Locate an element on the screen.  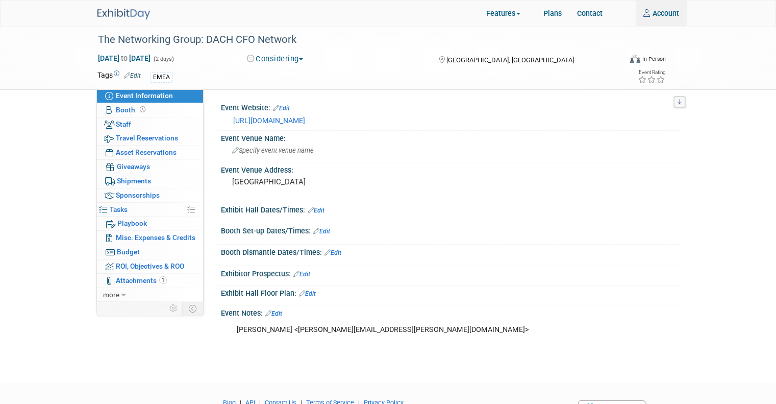
div: Event Notes: is located at coordinates (450, 312).